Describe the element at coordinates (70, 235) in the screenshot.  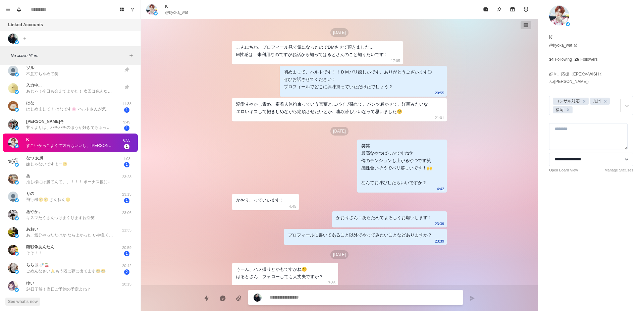
I see `p: あ、気分やっただけか ならよかった いや良くはないけど良かった◎ わざわざ連絡くれたのにごめんね🙏` at that location.